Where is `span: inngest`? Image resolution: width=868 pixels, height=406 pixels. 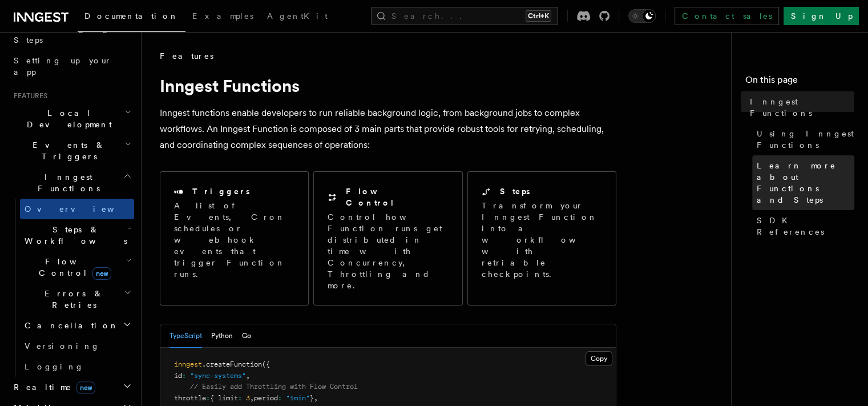 span: inngest is located at coordinates (188, 364).